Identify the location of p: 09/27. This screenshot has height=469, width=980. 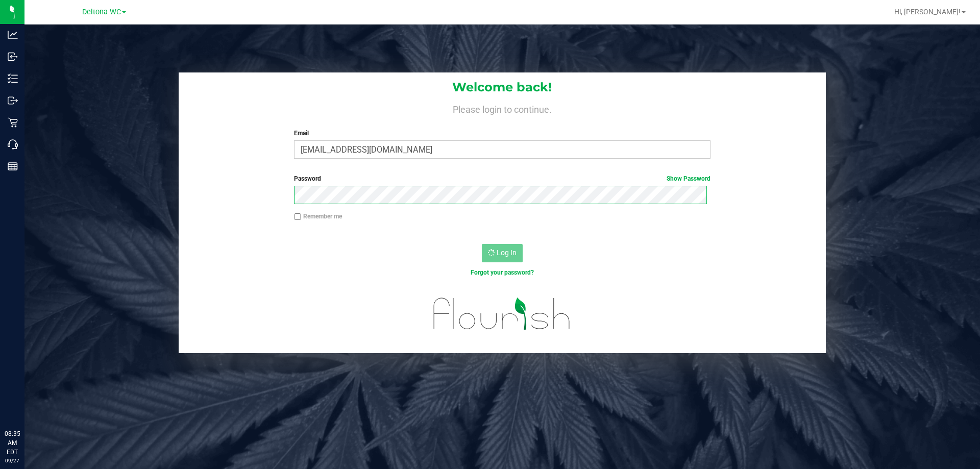
(13, 460).